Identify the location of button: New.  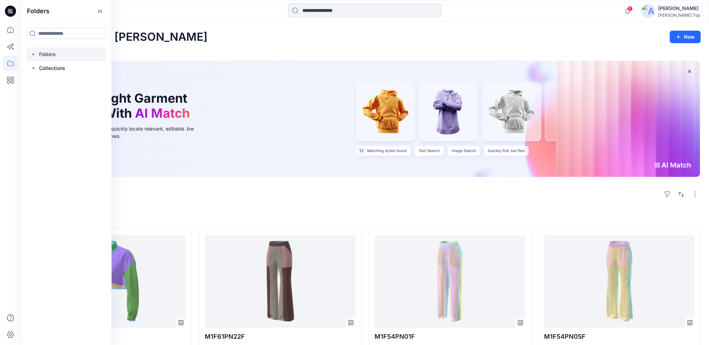
(685, 37).